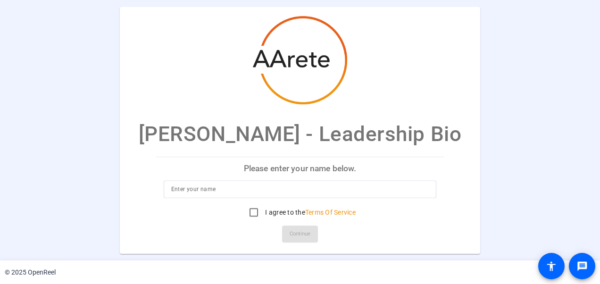 This screenshot has height=284, width=600. Describe the element at coordinates (300, 189) in the screenshot. I see `input: Enter your name` at that location.